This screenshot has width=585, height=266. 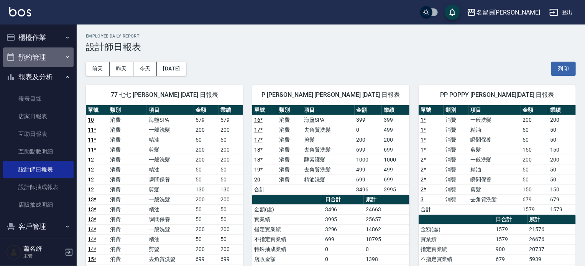 What do you see at coordinates (331, 47) in the screenshot?
I see `h3: 設計師日報表` at bounding box center [331, 47].